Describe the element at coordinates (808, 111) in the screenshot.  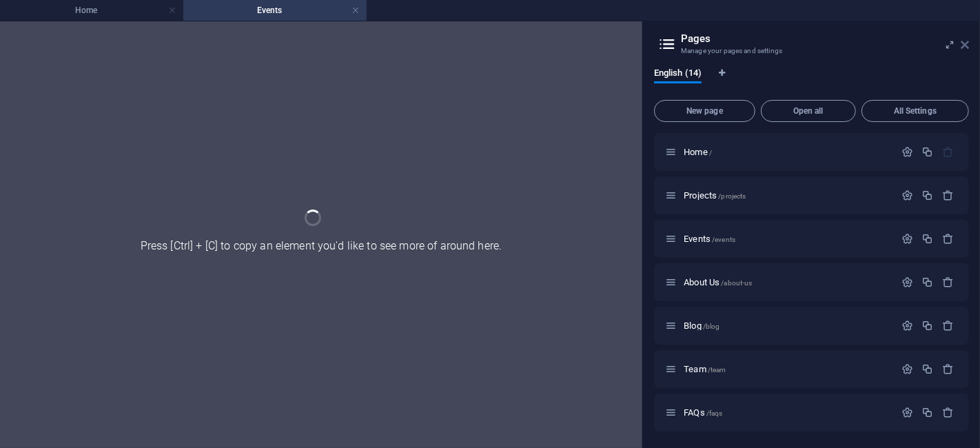
I see `button: Open all` at that location.